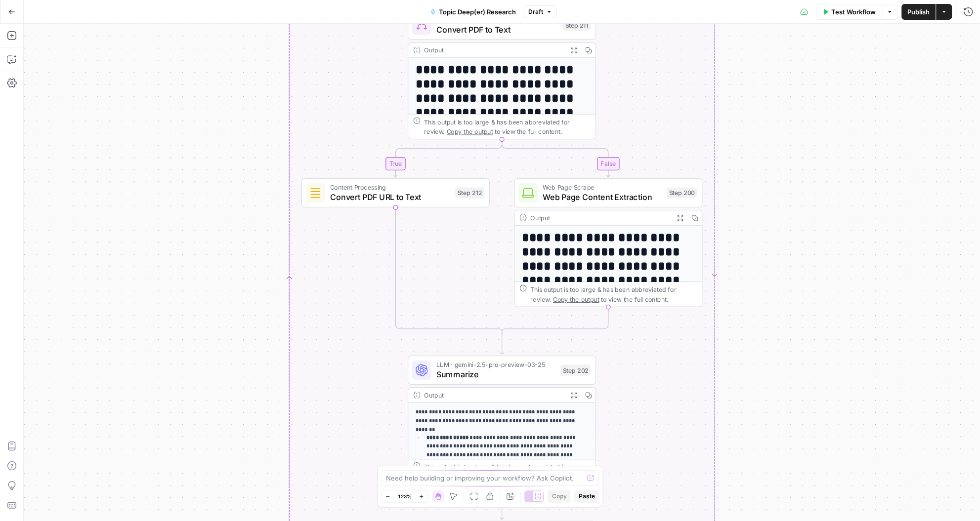 The height and width of the screenshot is (521, 980). I want to click on span: Convert PDF URL to Text, so click(390, 197).